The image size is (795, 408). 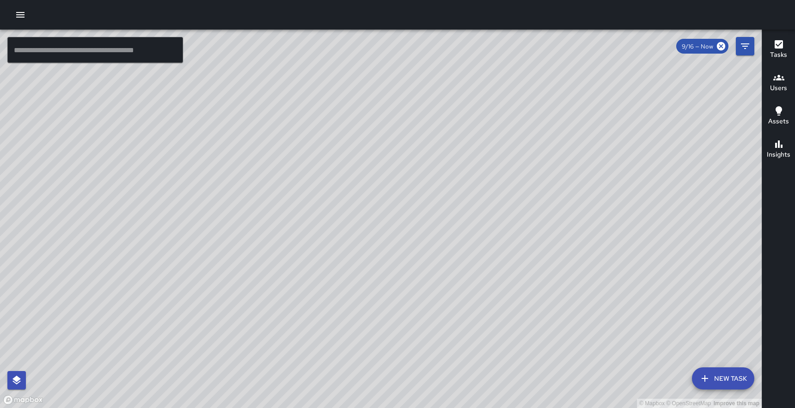 What do you see at coordinates (779, 155) in the screenshot?
I see `h6: Insights` at bounding box center [779, 155].